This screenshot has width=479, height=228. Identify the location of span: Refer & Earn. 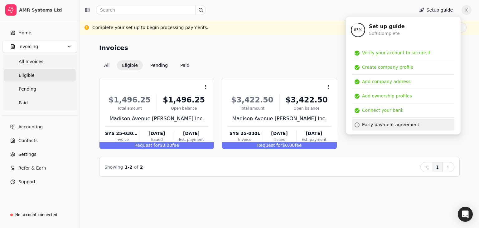
(32, 168).